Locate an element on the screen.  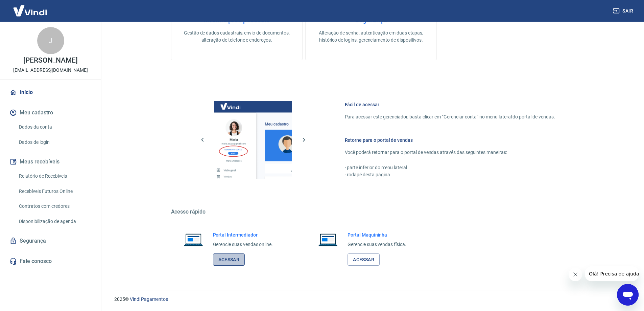
h6: Fácil de acessar is located at coordinates (450, 105).